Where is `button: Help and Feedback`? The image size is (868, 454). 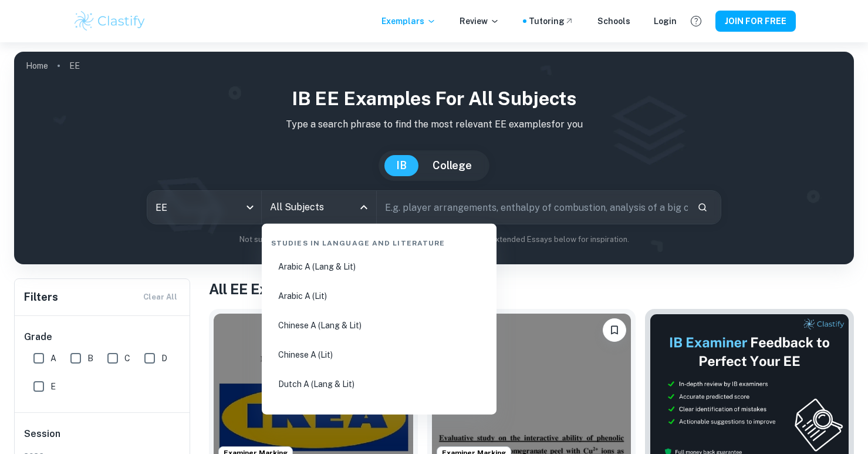
button: Help and Feedback is located at coordinates (696, 21).